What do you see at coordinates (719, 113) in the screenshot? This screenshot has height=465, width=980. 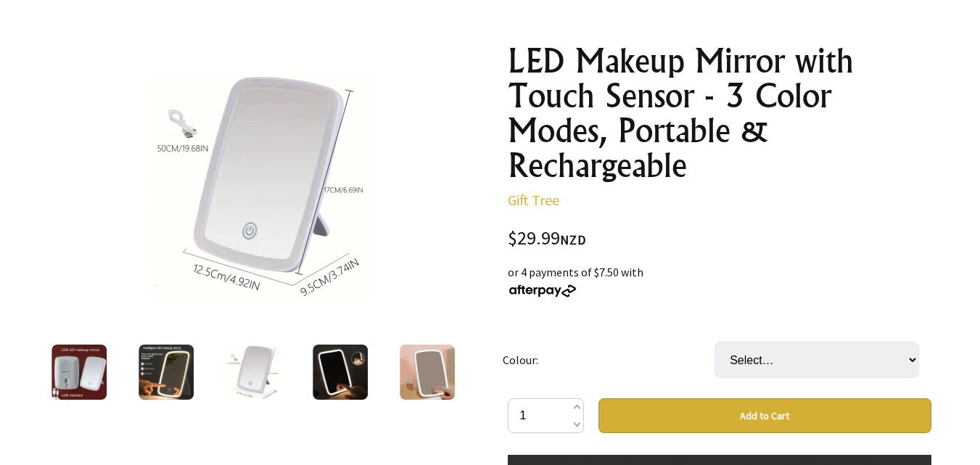 I see `h1: LED Makeup Mirror with Touch Sensor - 3 Color Modes, Portable & Rechargeable` at bounding box center [719, 113].